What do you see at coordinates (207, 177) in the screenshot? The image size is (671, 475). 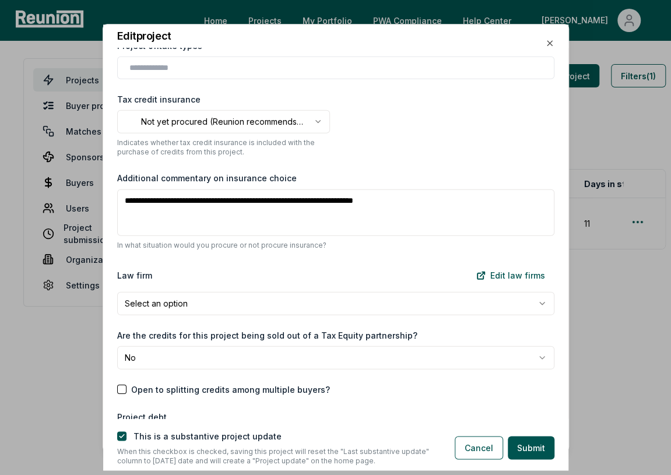 I see `label: Additional commentary on insurance choice` at bounding box center [207, 177].